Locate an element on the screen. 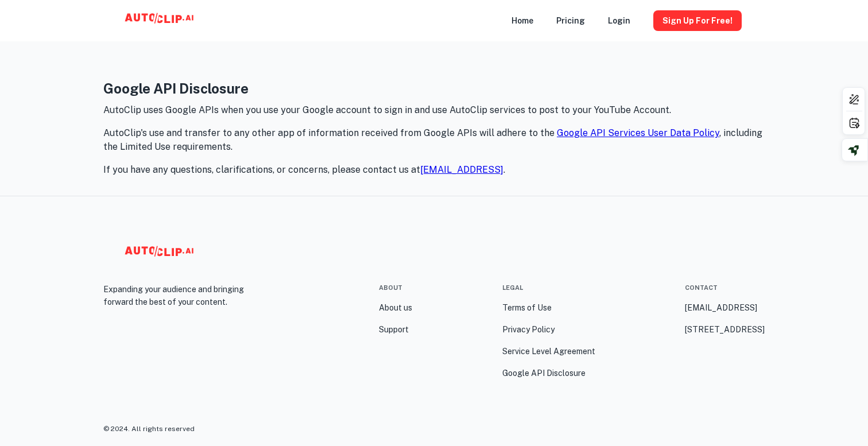 This screenshot has width=868, height=446. a: About us is located at coordinates (395, 308).